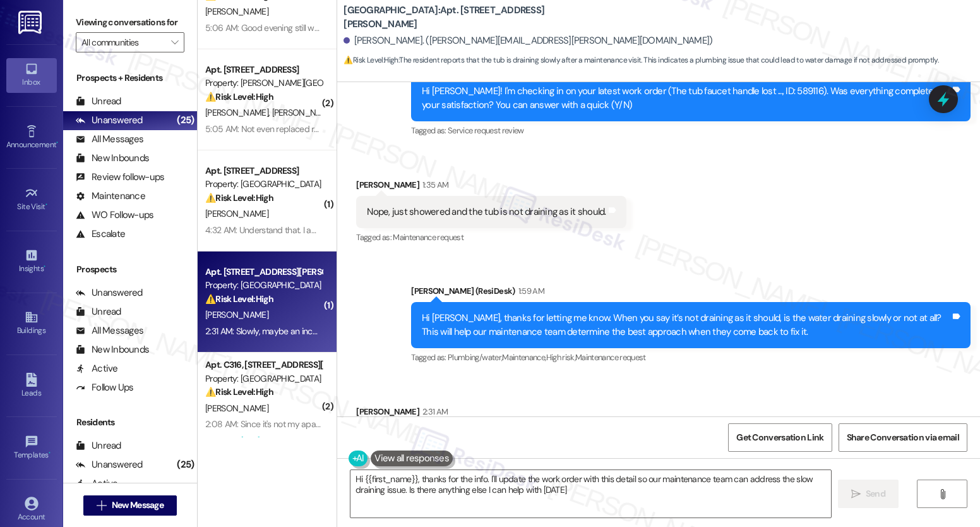 The height and width of the screenshot is (527, 980). Describe the element at coordinates (434, 185) in the screenshot. I see `div: 1:35 AM` at that location.